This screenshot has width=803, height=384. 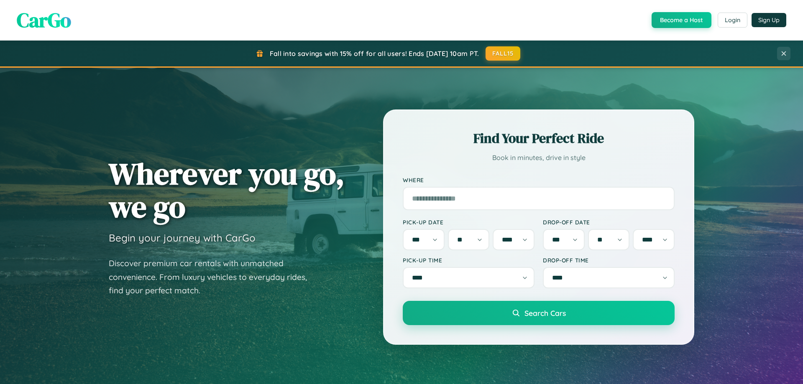 What do you see at coordinates (608, 222) in the screenshot?
I see `label: Drop-off Date` at bounding box center [608, 222].